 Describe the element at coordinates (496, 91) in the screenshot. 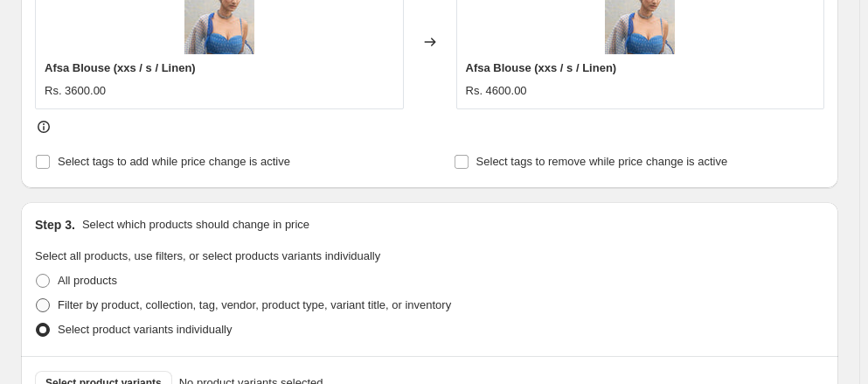

I see `div: Rs. 4600.00` at that location.